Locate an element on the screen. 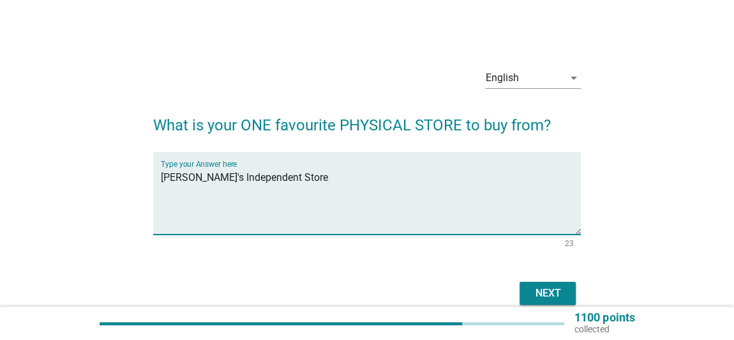 The image size is (734, 340). button: Next is located at coordinates (548, 293).